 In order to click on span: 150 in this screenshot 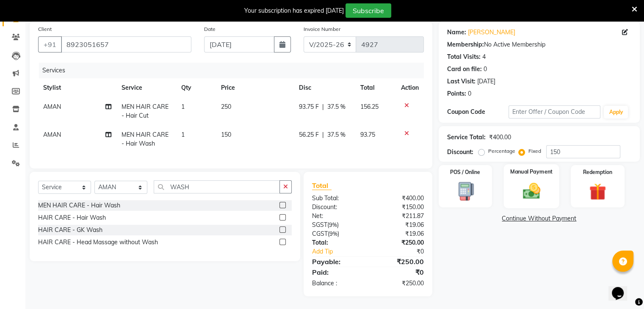, I will do `click(226, 135)`.